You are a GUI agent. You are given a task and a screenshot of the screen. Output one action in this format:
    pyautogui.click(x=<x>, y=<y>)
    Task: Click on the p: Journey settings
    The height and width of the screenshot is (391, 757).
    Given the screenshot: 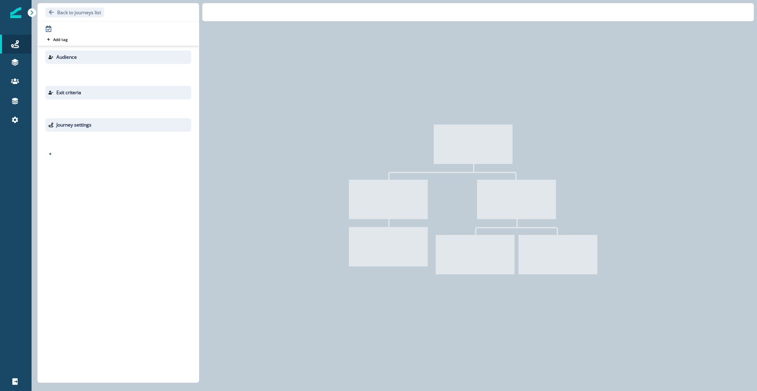 What is the action you would take?
    pyautogui.click(x=74, y=125)
    